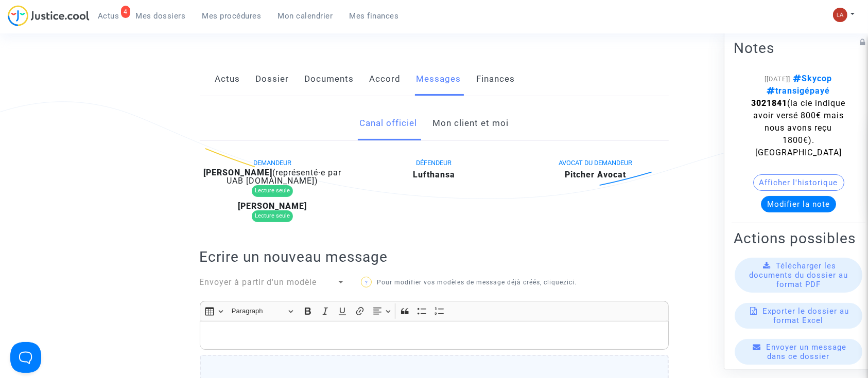  What do you see at coordinates (595, 163) in the screenshot?
I see `span: AVOCAT DU DEMANDEUR` at bounding box center [595, 163].